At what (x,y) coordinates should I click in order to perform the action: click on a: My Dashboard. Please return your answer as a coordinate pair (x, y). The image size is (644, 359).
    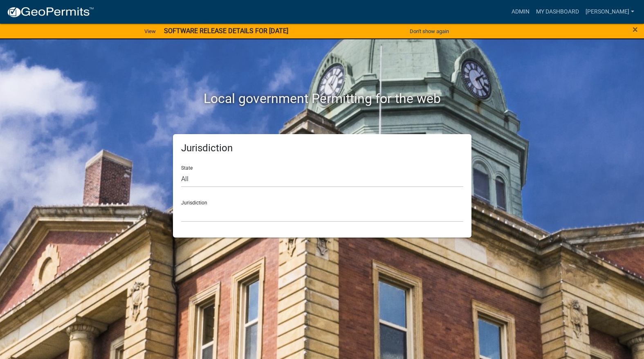
    Looking at the image, I should click on (558, 12).